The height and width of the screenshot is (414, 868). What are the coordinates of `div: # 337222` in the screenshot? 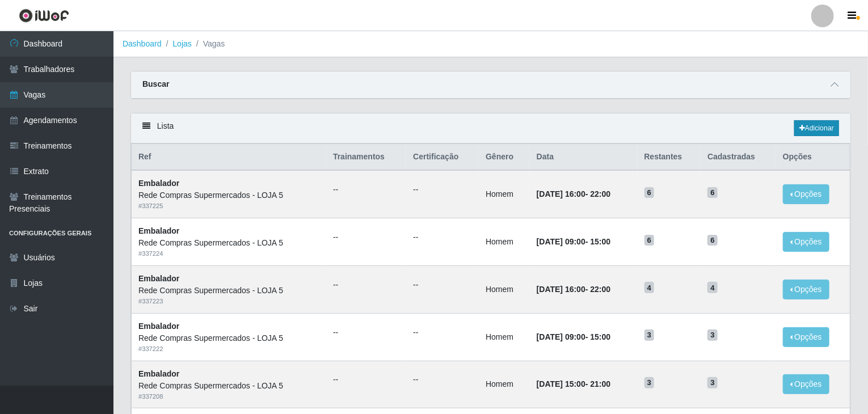 It's located at (228, 349).